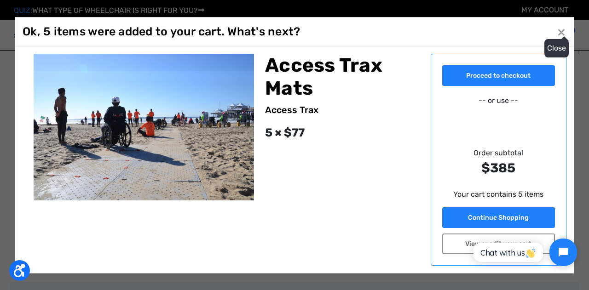  What do you see at coordinates (499, 168) in the screenshot?
I see `strong: $385` at bounding box center [499, 168].